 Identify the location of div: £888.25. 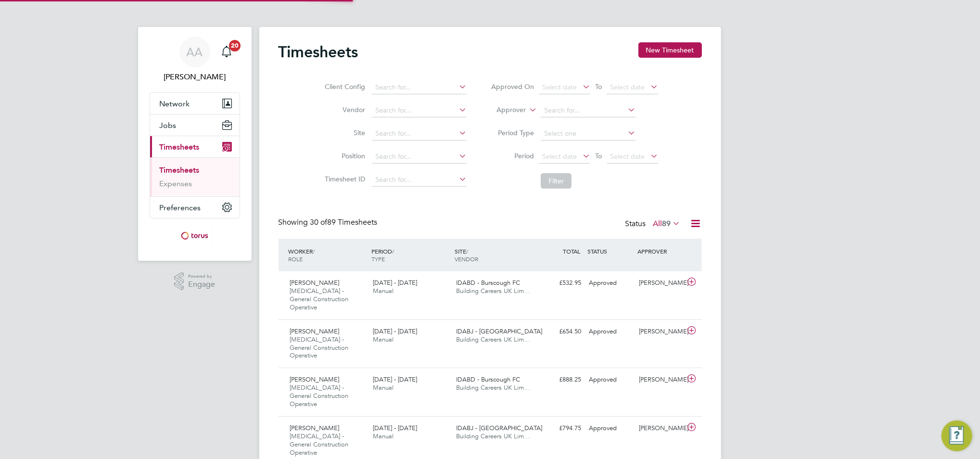
(560, 380).